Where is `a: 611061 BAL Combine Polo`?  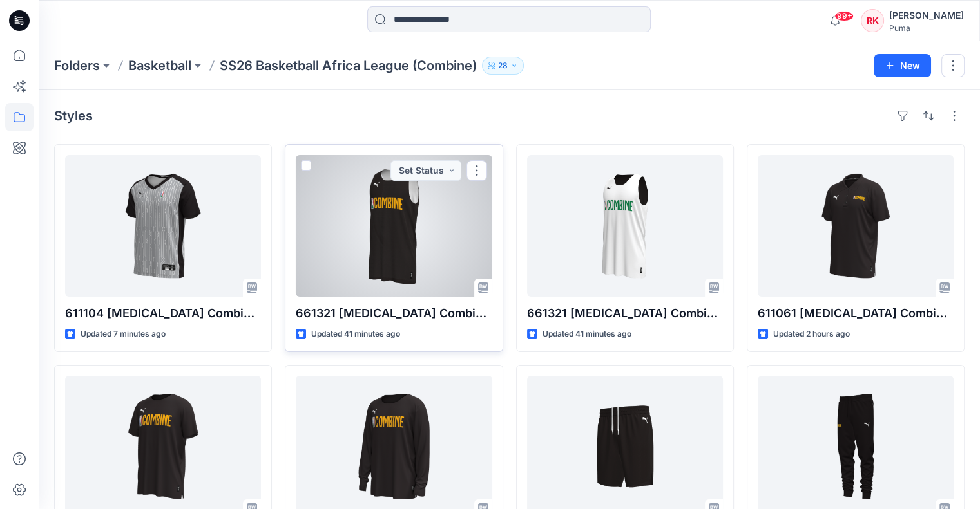 a: 611061 BAL Combine Polo is located at coordinates (855, 226).